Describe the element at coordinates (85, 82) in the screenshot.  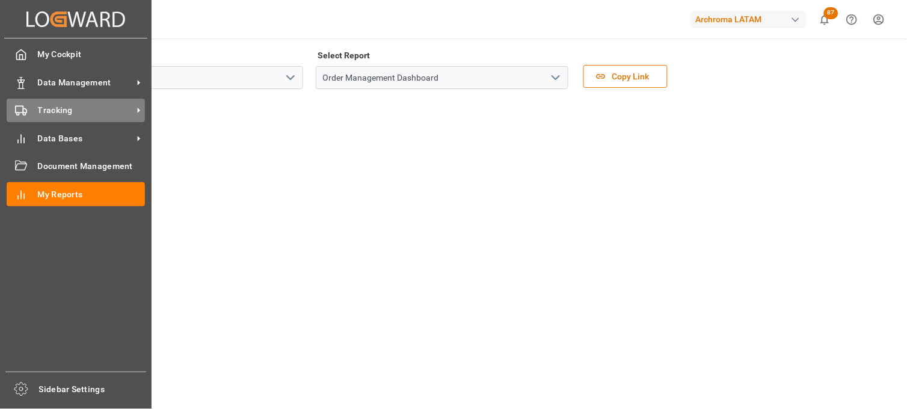
I see `span: Data Management` at that location.